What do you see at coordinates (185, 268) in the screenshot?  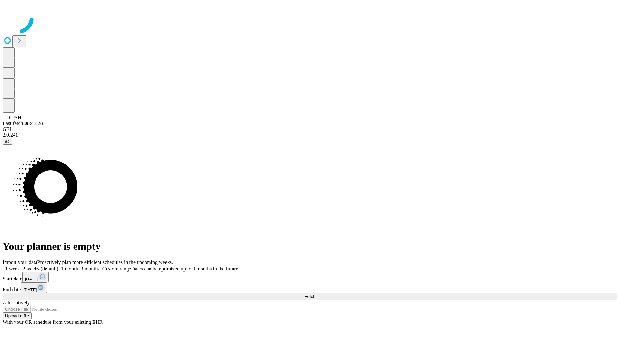 I see `span: Dates can be optimized up to 3 months in the future.` at bounding box center [185, 268].